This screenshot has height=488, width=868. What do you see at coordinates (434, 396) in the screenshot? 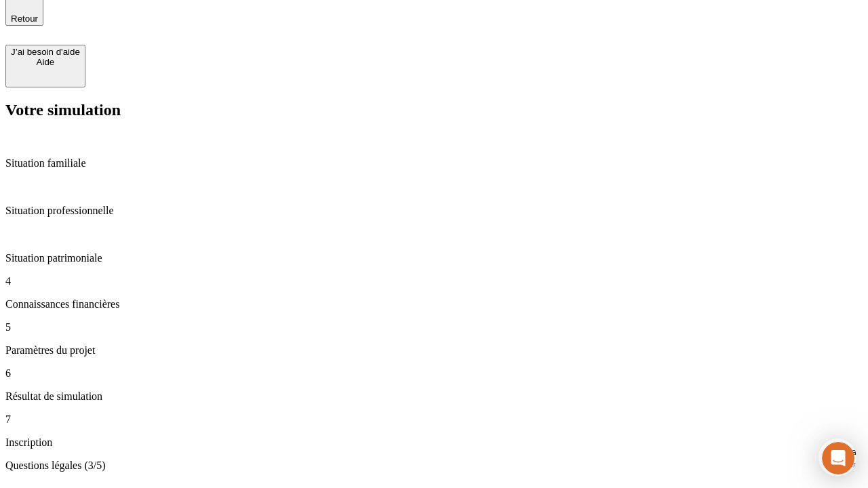
I see `p: Résultat de simulation` at bounding box center [434, 396].